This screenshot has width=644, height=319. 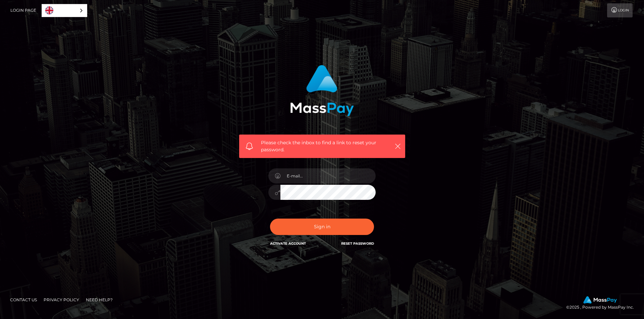 I want to click on a: Contact Us, so click(x=23, y=300).